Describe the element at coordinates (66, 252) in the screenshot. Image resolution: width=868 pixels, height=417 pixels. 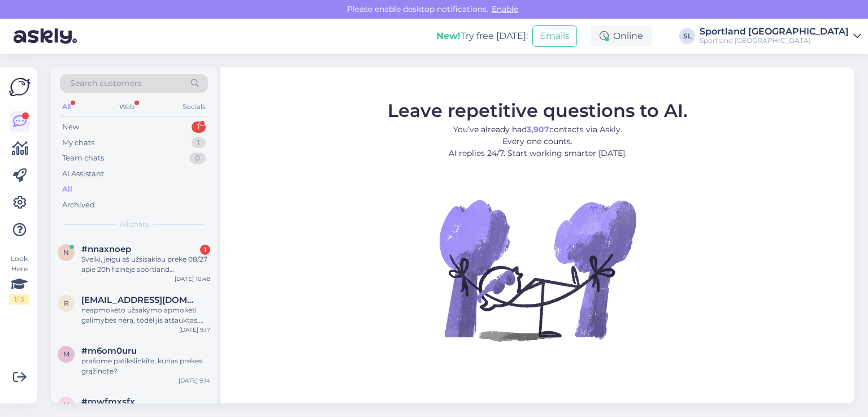
I see `span: n` at that location.